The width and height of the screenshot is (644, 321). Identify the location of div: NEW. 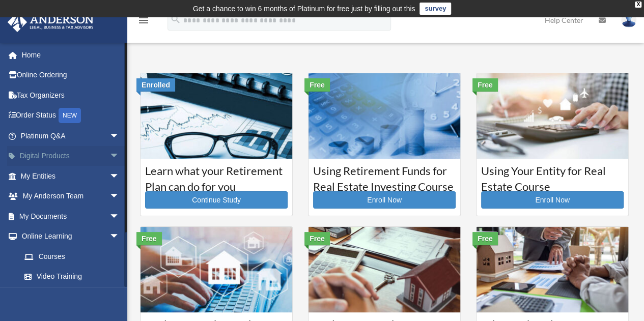
(70, 116).